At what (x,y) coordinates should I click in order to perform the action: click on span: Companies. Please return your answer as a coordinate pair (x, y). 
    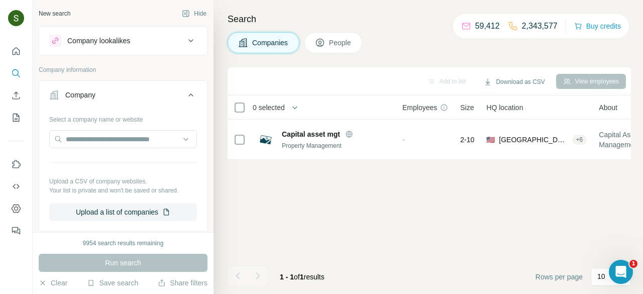
    Looking at the image, I should click on (270, 43).